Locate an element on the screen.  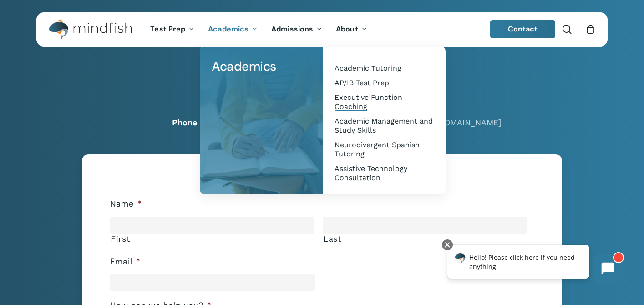
a: AP/IB Test Prep is located at coordinates (384, 83).